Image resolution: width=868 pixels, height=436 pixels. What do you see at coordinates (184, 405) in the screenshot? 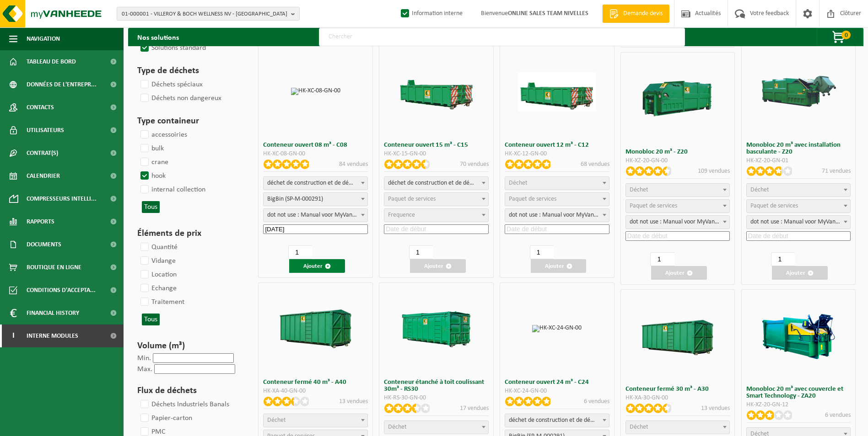
I see `label: Déchets Industriels Banals` at bounding box center [184, 405].